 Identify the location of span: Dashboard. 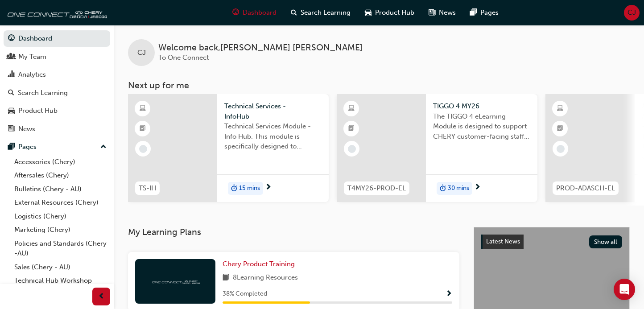
(259, 13).